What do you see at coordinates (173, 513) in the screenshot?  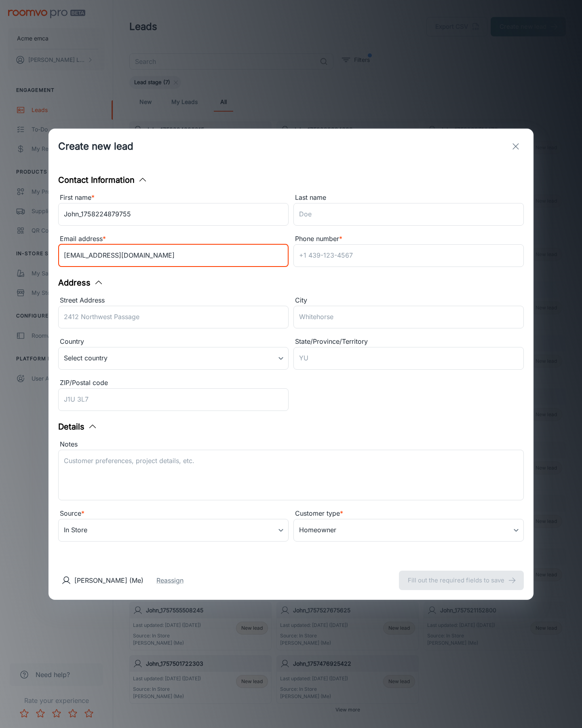 I see `div: Source` at bounding box center [173, 513].